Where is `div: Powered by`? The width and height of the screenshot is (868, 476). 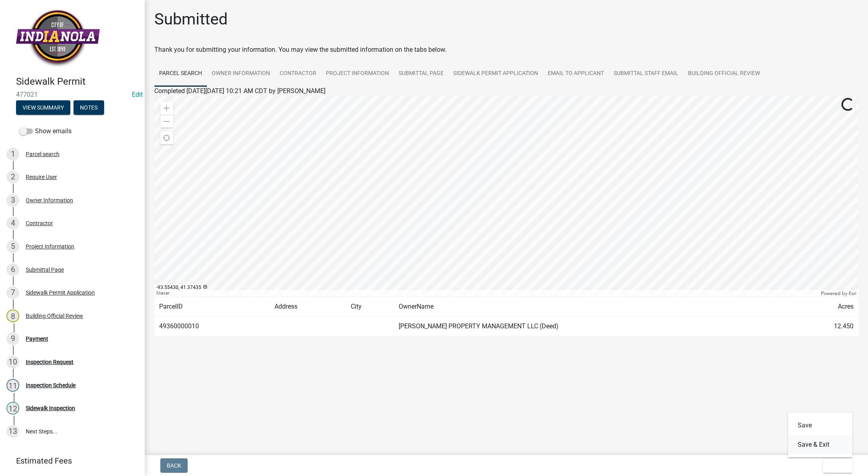
div: Powered by is located at coordinates (839, 293).